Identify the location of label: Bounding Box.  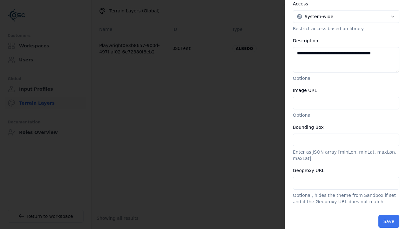
(308, 127).